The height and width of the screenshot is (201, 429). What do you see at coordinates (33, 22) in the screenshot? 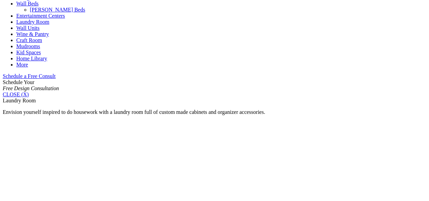
I see `a: Laundry Room` at bounding box center [33, 22].